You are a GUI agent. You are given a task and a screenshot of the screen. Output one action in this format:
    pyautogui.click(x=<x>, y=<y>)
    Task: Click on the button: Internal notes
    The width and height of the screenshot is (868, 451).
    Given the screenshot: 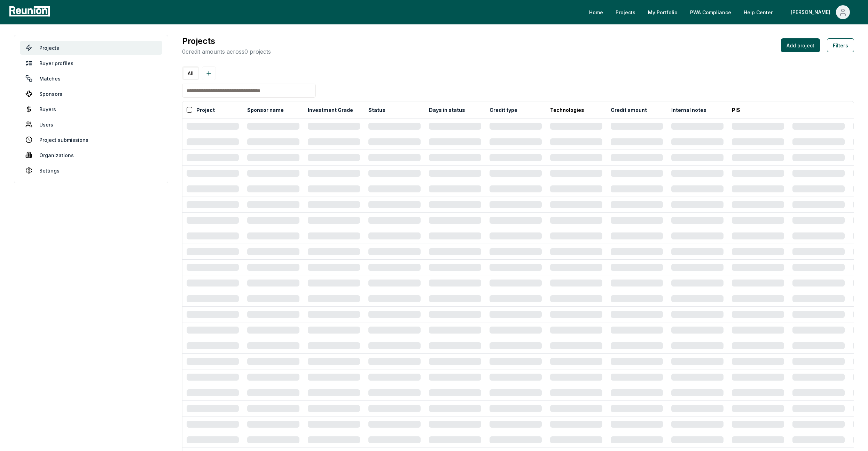 What is the action you would take?
    pyautogui.click(x=688, y=110)
    